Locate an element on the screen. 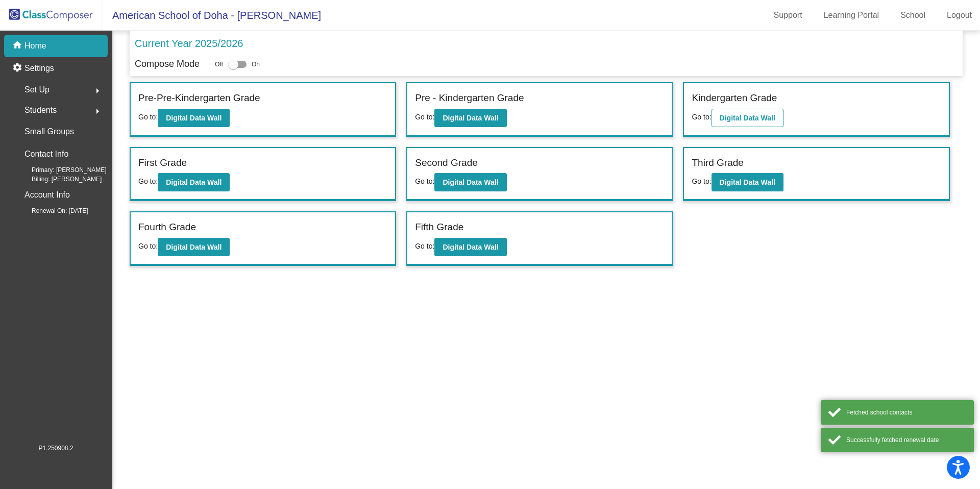 The height and width of the screenshot is (489, 980). mat-icon: settings is located at coordinates (18, 68).